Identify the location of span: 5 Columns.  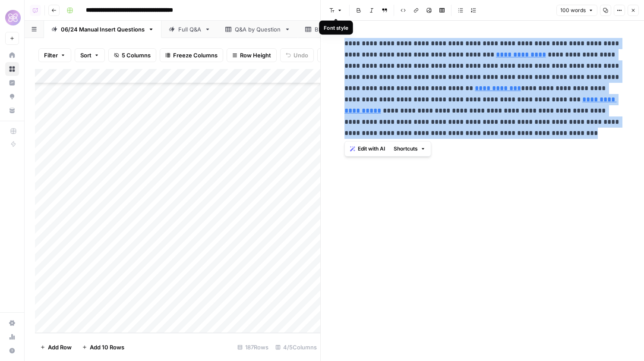
(136, 55).